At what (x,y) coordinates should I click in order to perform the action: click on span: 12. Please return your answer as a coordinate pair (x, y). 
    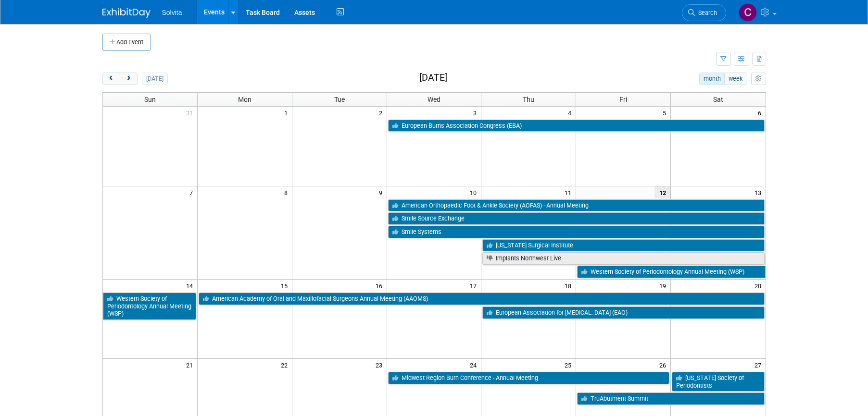
    Looking at the image, I should click on (662, 193).